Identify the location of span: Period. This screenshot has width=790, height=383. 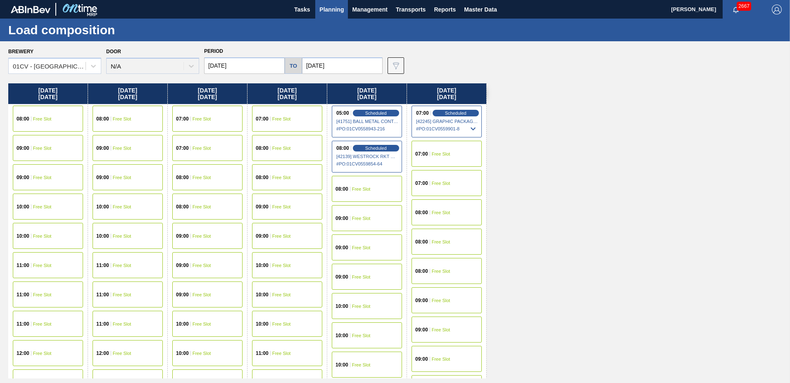
(214, 51).